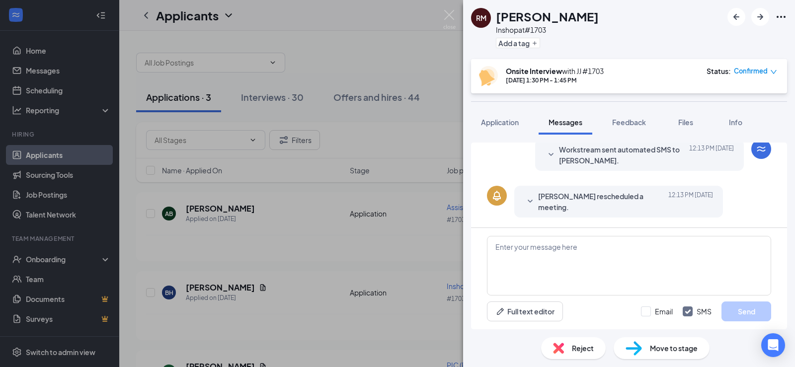 Image resolution: width=795 pixels, height=367 pixels. What do you see at coordinates (583, 348) in the screenshot?
I see `span: Reject` at bounding box center [583, 348].